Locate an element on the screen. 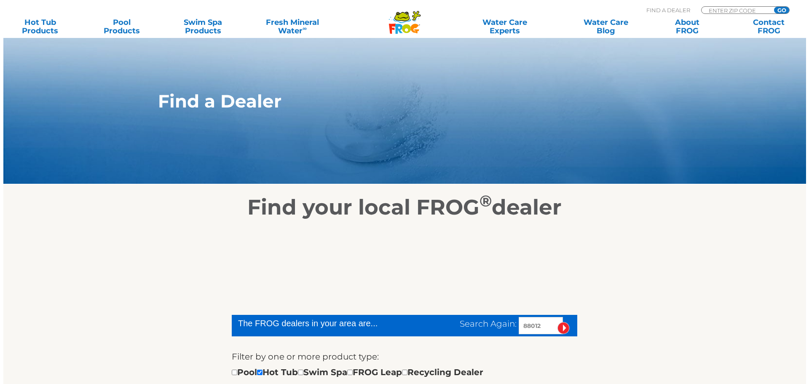 This screenshot has width=809, height=384. label: Filter by one or more product type: is located at coordinates (305, 356).